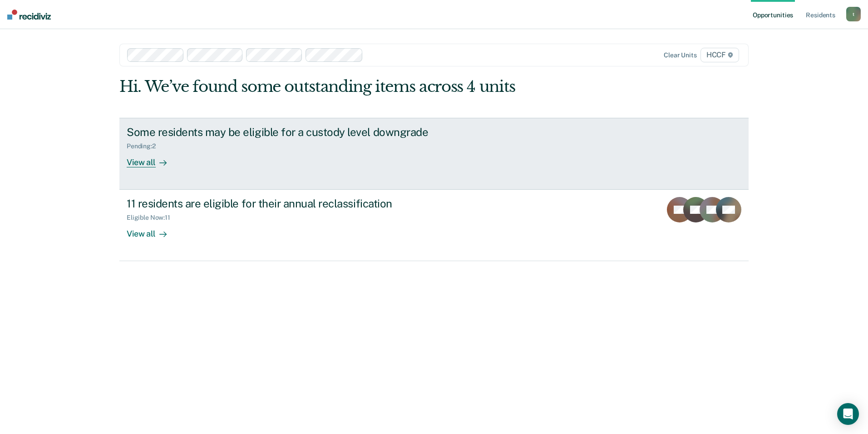 The width and height of the screenshot is (868, 434). What do you see at coordinates (286, 203) in the screenshot?
I see `div: 11 residents are eligible for their annual reclassification` at bounding box center [286, 203].